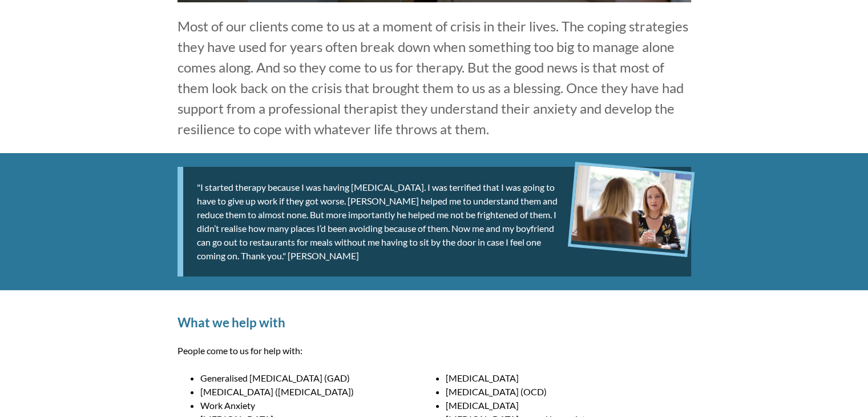 The width and height of the screenshot is (868, 417). What do you see at coordinates (323, 406) in the screenshot?
I see `li: Work Anxiety` at bounding box center [323, 406].